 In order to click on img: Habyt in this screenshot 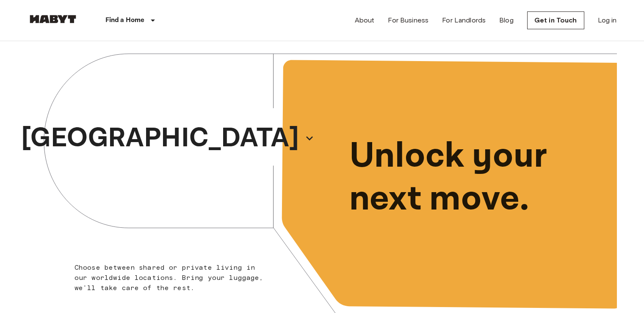, I will do `click(53, 19)`.